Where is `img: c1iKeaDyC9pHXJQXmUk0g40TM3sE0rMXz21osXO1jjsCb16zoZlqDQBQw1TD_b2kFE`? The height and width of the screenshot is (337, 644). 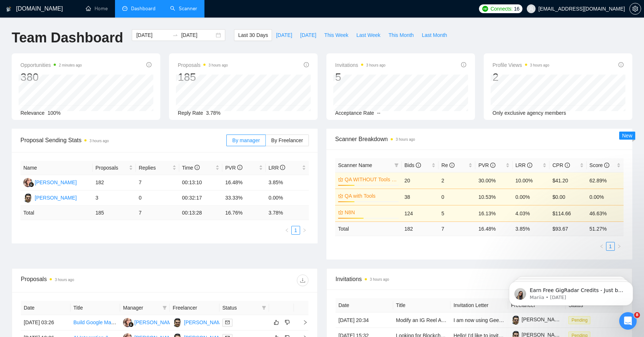
img: c1iKeaDyC9pHXJQXmUk0g40TM3sE0rMXz21osXO1jjsCb16zoZlqDQBQw1TD_b2kFE is located at coordinates (516, 320).